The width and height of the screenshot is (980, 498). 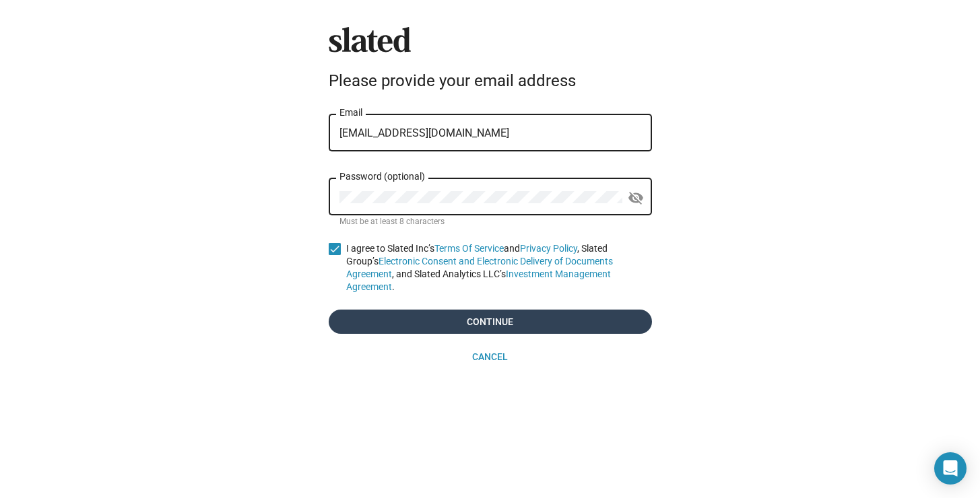 What do you see at coordinates (469, 248) in the screenshot?
I see `a: Terms Of Service` at bounding box center [469, 248].